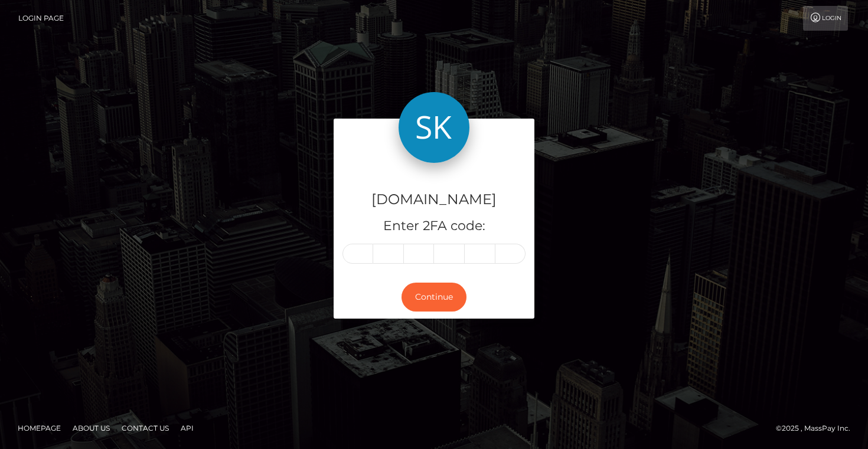  I want to click on a: Homepage, so click(39, 427).